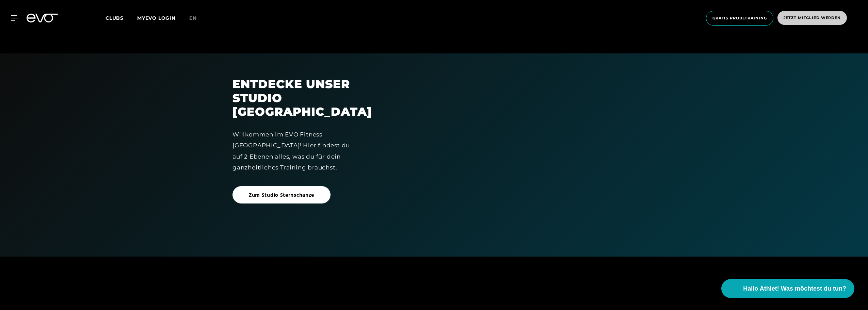 This screenshot has height=310, width=868. What do you see at coordinates (794, 289) in the screenshot?
I see `span: Hallo Athlet! Was möchtest du tun?` at bounding box center [794, 289].